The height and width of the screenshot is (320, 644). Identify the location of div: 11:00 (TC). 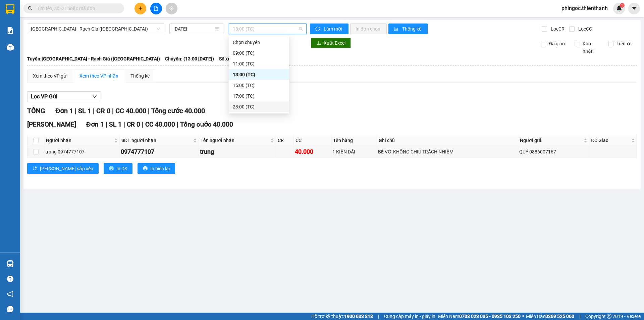
(259, 63).